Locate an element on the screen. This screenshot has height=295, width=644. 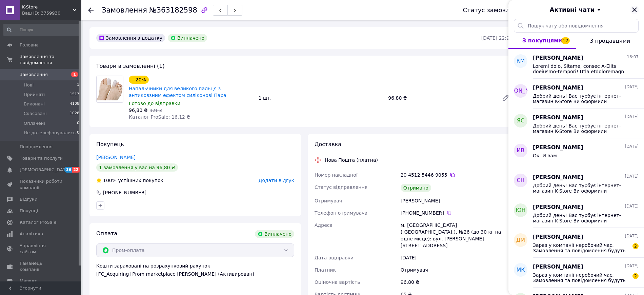
span: 22 is located at coordinates (76, 170).